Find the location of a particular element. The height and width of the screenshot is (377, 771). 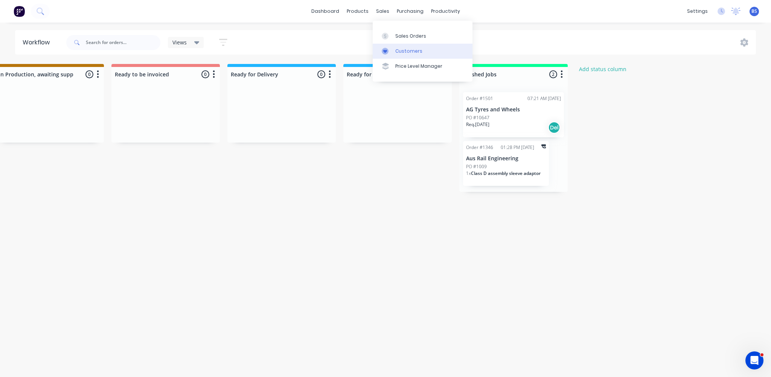

div: productivity is located at coordinates (446, 11).